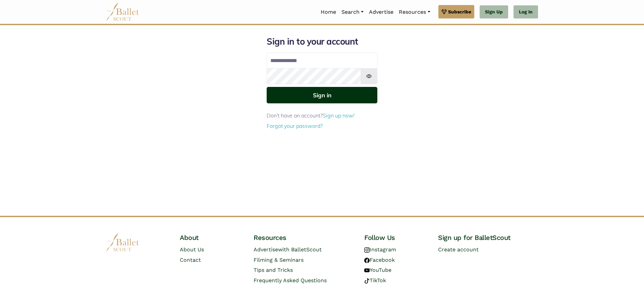 This screenshot has height=300, width=644. I want to click on a: Advertise, so click(381, 12).